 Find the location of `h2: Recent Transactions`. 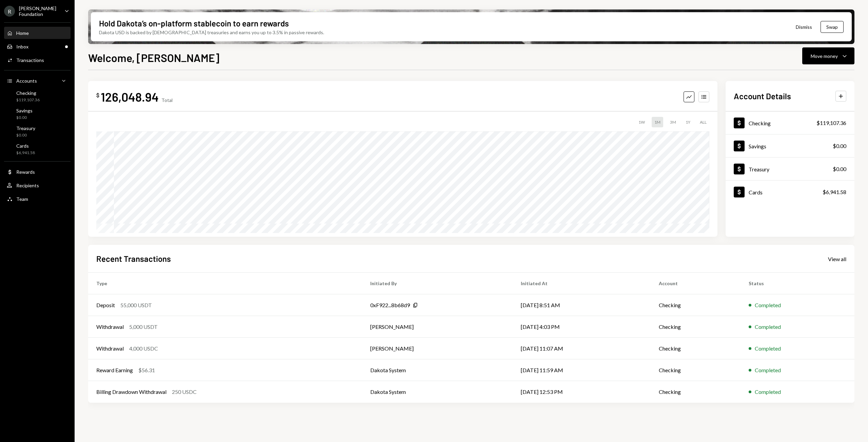

h2: Recent Transactions is located at coordinates (134, 259).